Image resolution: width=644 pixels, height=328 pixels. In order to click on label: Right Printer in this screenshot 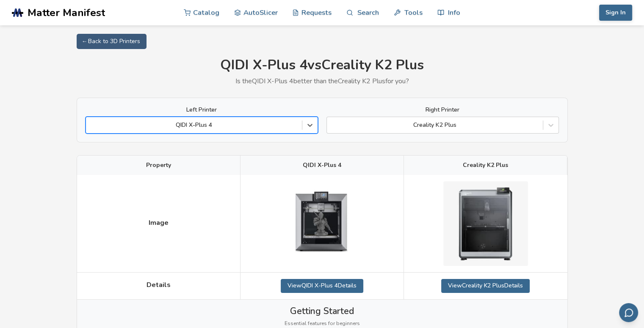, I will do `click(442, 110)`.